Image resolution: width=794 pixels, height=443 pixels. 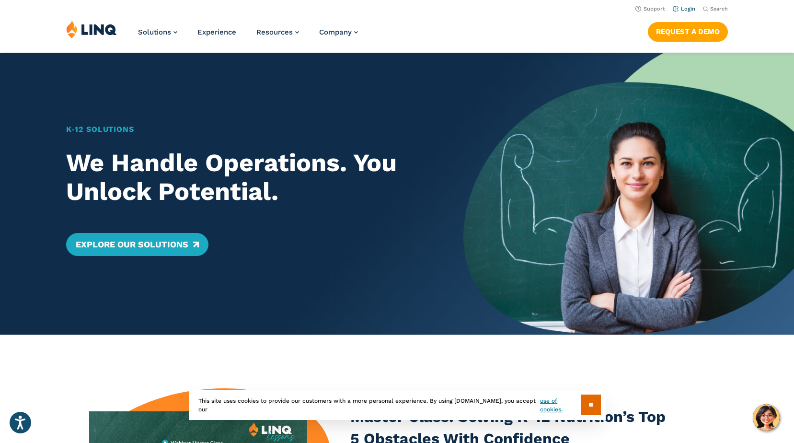 What do you see at coordinates (248, 177) in the screenshot?
I see `h2: We Handle Operations. You Unlock Potential.` at bounding box center [248, 177].